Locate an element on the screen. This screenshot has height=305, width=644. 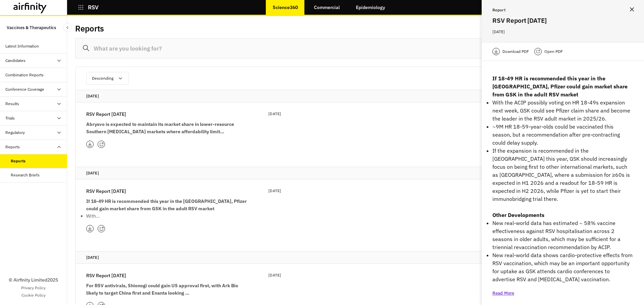
li: New real-world data shows cardio-protective effects from RSV vaccination, which may be an importa... is located at coordinates (563, 268).